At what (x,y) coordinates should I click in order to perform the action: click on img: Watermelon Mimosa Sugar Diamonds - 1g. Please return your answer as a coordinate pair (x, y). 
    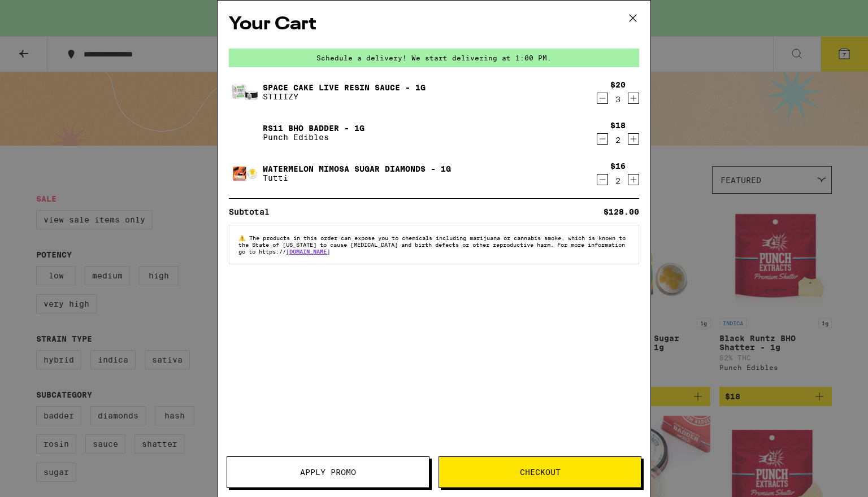
    Looking at the image, I should click on (245, 174).